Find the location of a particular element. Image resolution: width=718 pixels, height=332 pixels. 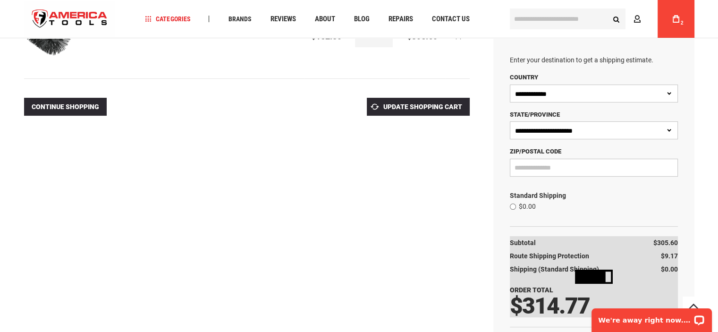

a: Repairs is located at coordinates (400, 19).